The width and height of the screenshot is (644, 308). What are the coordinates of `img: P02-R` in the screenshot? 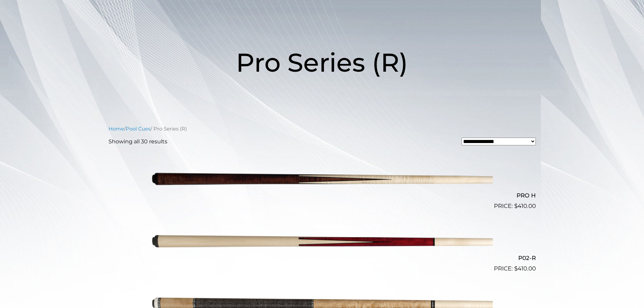 It's located at (322, 242).